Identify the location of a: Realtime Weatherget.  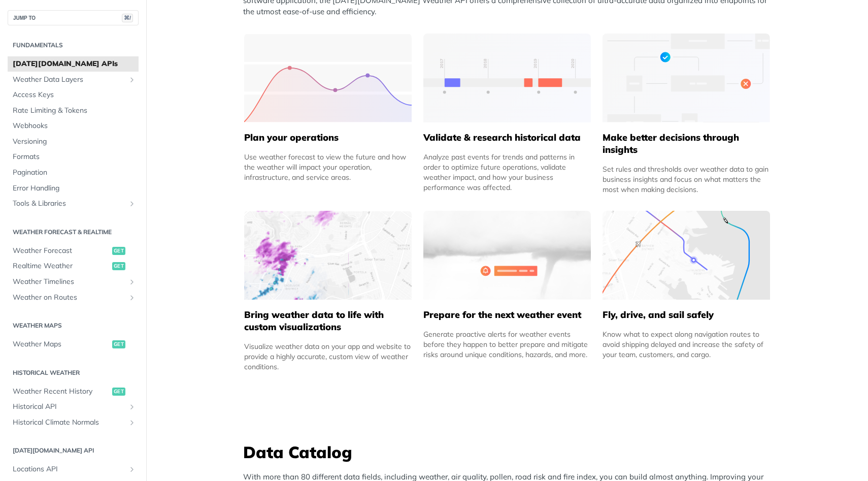
(73, 266).